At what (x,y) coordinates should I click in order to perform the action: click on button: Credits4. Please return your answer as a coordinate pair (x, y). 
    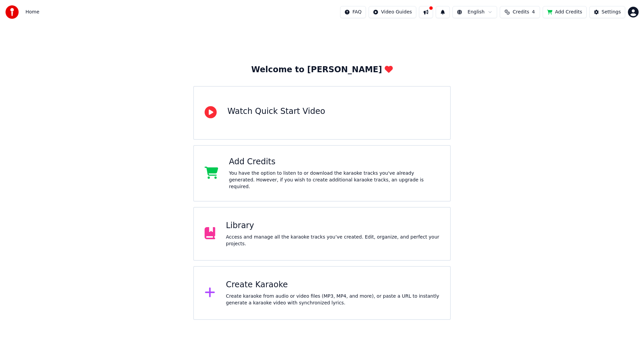
    Looking at the image, I should click on (520, 12).